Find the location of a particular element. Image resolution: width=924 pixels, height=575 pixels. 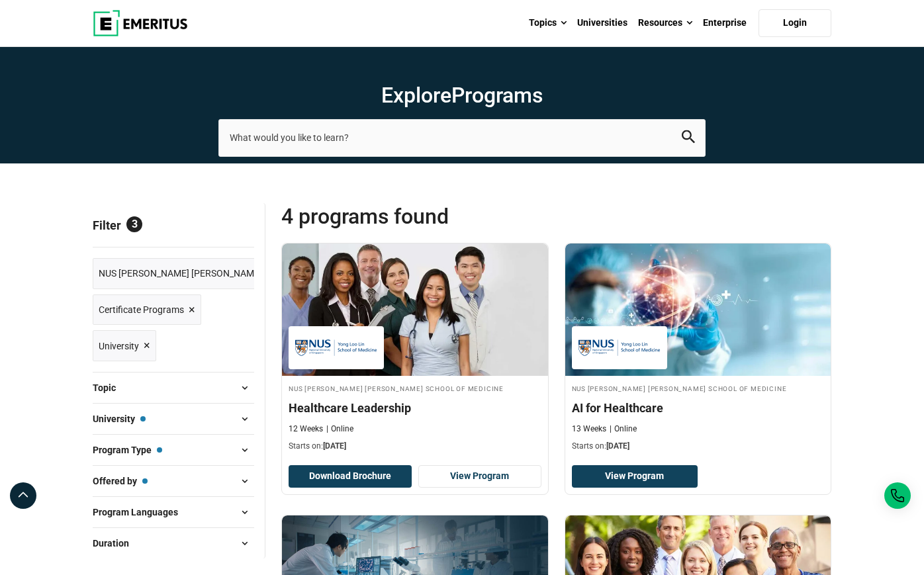

p: 13 Weeks is located at coordinates (589, 428).